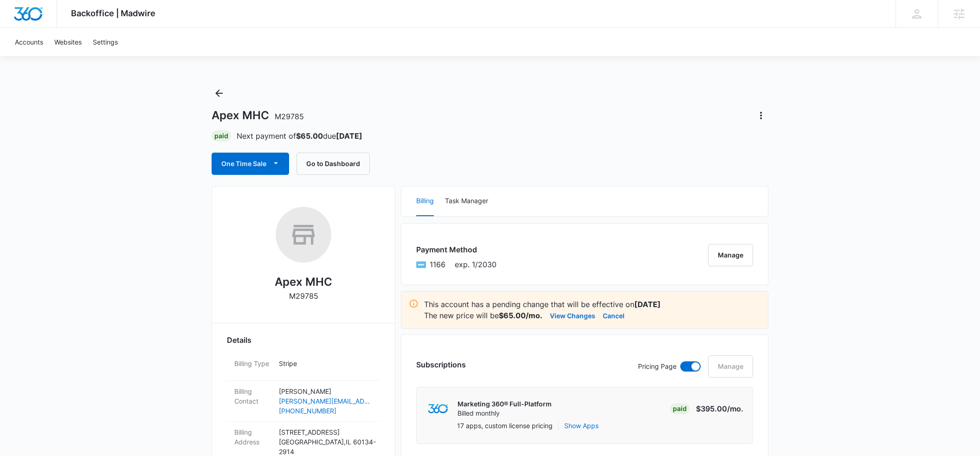 This screenshot has height=456, width=980. What do you see at coordinates (252, 396) in the screenshot?
I see `dt: Billing Contact` at bounding box center [252, 396].